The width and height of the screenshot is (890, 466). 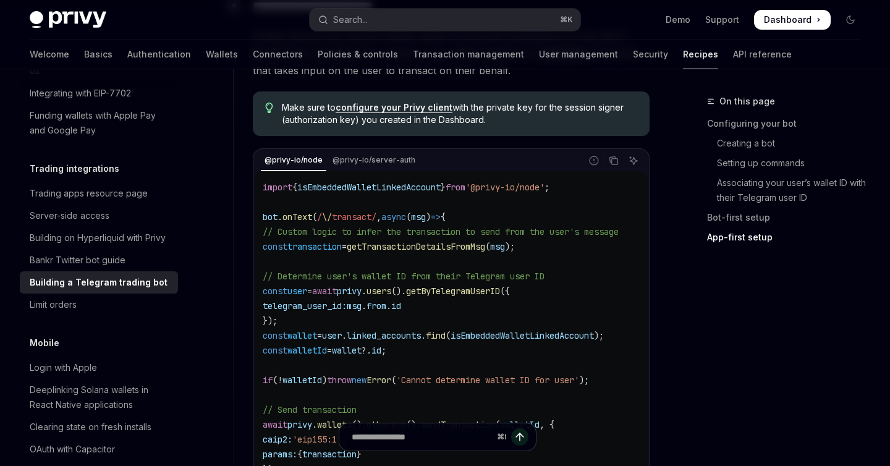 What do you see at coordinates (359, 380) in the screenshot?
I see `span: new` at bounding box center [359, 380].